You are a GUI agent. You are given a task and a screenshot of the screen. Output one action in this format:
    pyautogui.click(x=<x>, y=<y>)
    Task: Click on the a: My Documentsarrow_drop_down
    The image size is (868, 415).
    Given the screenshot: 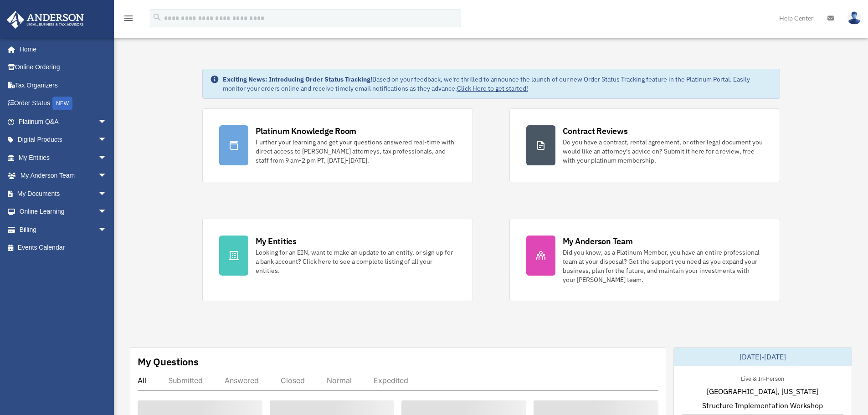 What is the action you would take?
    pyautogui.click(x=63, y=193)
    